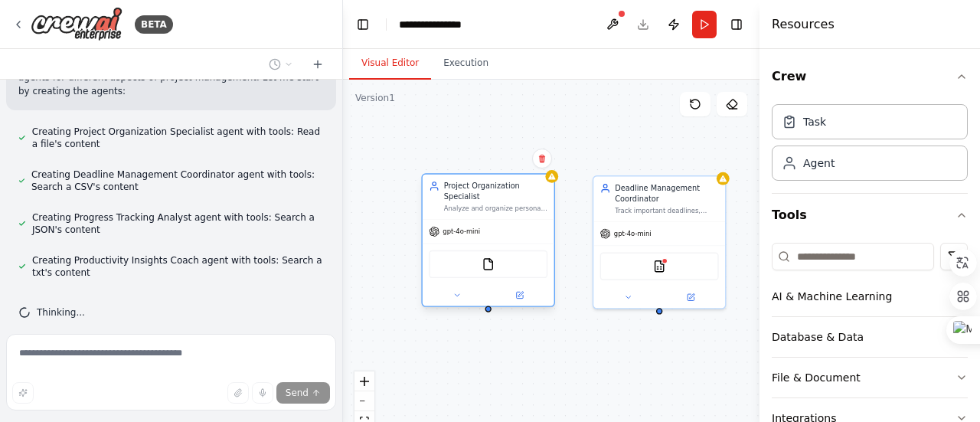 Image resolution: width=980 pixels, height=422 pixels. I want to click on span: Creating Productivity Insights Coach agent with tools: Search a txt's content, so click(178, 267).